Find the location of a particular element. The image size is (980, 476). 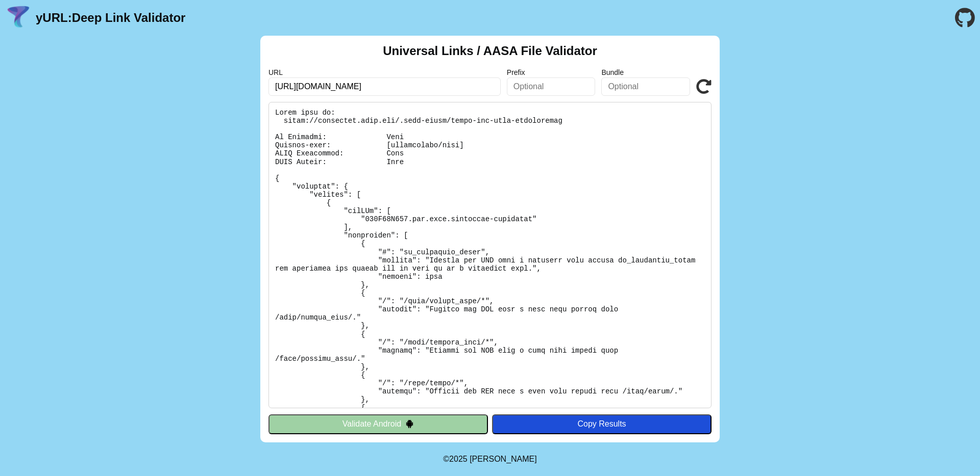

div: Copy Results is located at coordinates (602, 424).